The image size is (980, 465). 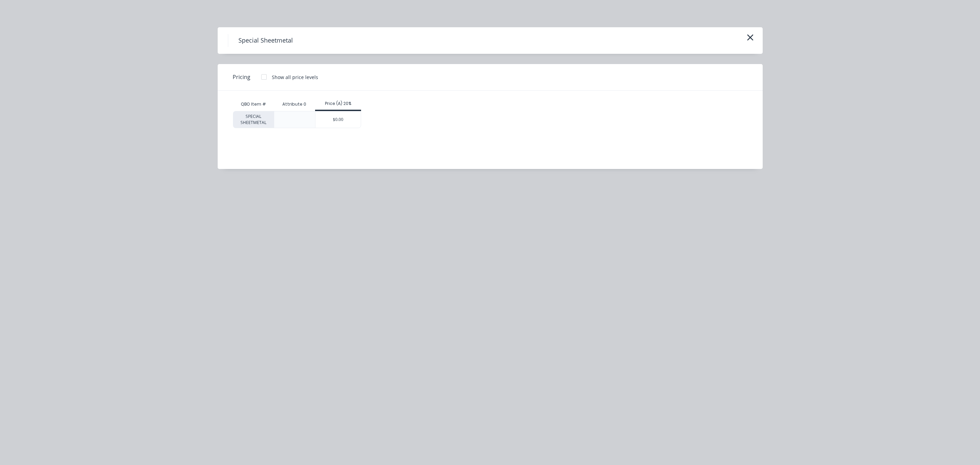 I want to click on div: Show all price levels, so click(x=295, y=77).